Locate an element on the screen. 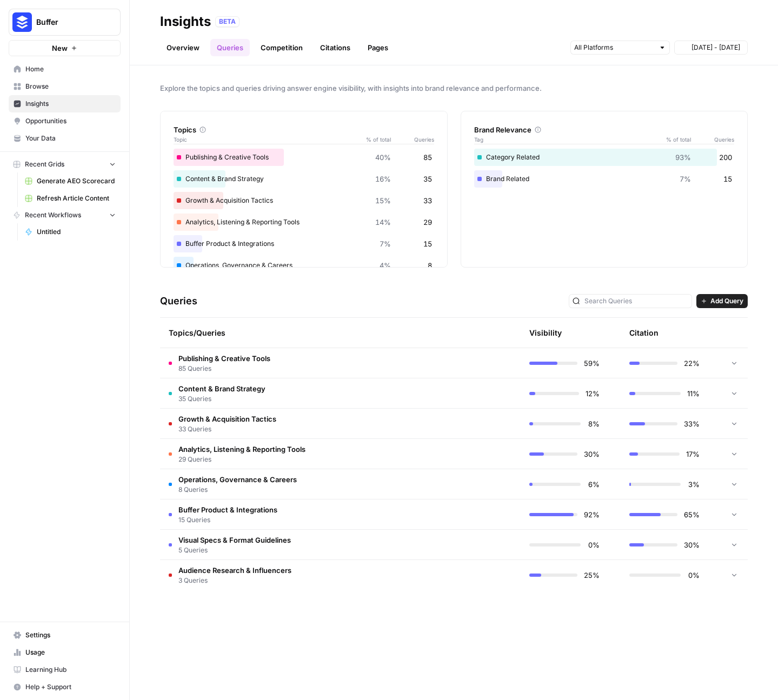 This screenshot has height=700, width=778. div: Analytics, Listening & Reporting Tools is located at coordinates (304, 222).